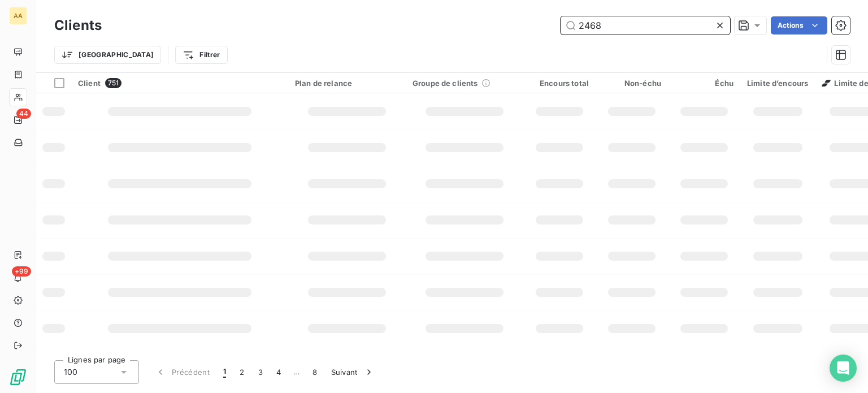 This screenshot has width=868, height=393. I want to click on button: 3, so click(260, 372).